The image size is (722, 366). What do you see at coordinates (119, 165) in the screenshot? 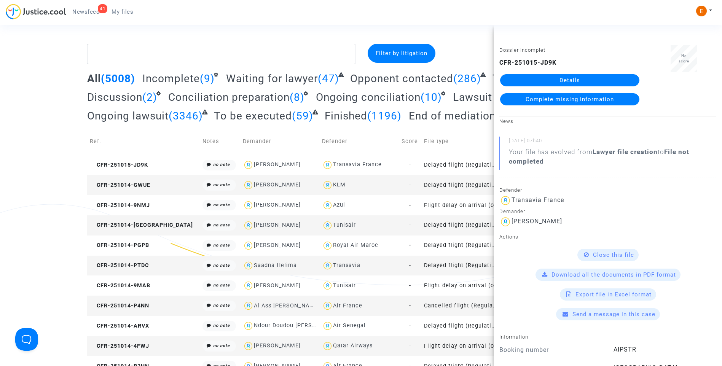
I see `span: CFR-251015-JD9K` at bounding box center [119, 165].